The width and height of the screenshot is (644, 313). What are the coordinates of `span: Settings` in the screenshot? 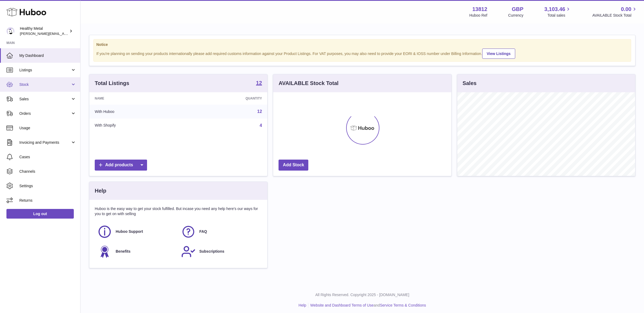 It's located at (48, 186).